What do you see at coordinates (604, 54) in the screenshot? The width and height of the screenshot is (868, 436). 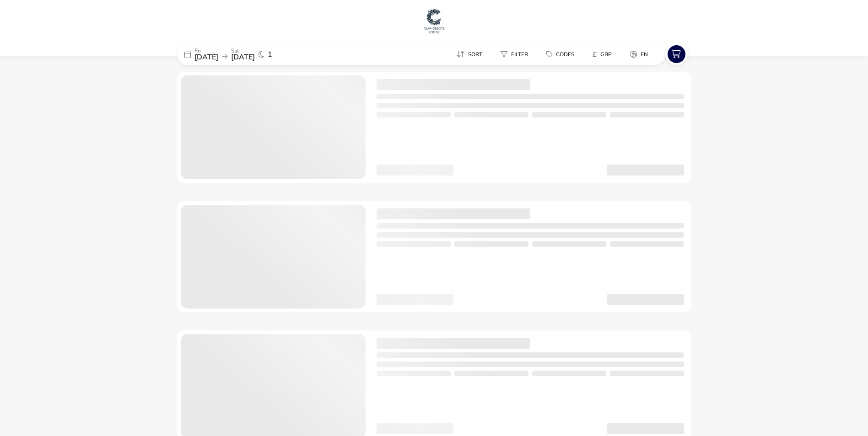 I see `naf-pibe-menu-bar-item: £GBP` at bounding box center [604, 54].